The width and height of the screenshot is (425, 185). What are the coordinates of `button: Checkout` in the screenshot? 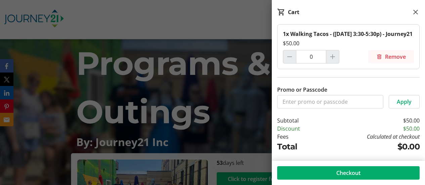 It's located at (348, 173).